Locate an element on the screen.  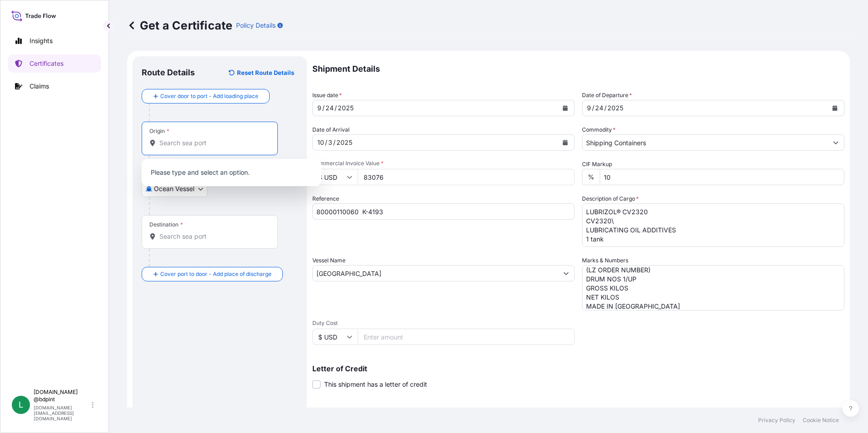
label: Description of Cargo is located at coordinates (610, 199).